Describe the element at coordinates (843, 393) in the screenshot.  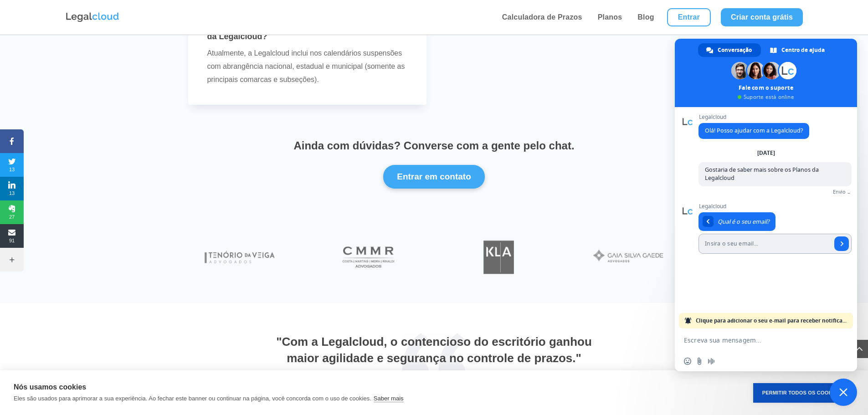
I see `a: Bate-papo` at that location.